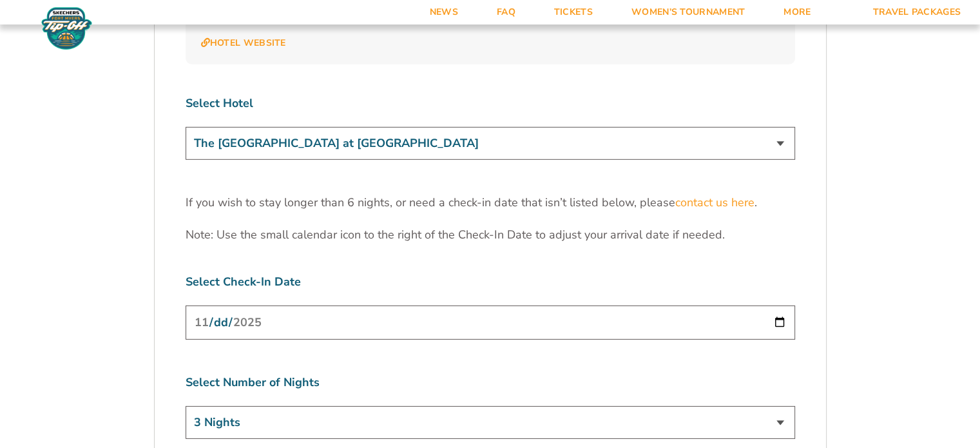  What do you see at coordinates (490, 382) in the screenshot?
I see `label: Select Number of Nights` at bounding box center [490, 382].